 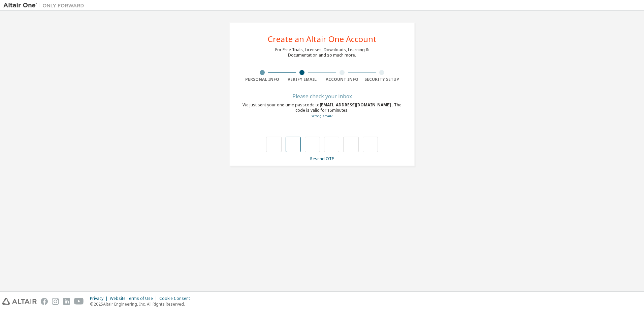 I want to click on div: Cookie Consent, so click(x=177, y=299).